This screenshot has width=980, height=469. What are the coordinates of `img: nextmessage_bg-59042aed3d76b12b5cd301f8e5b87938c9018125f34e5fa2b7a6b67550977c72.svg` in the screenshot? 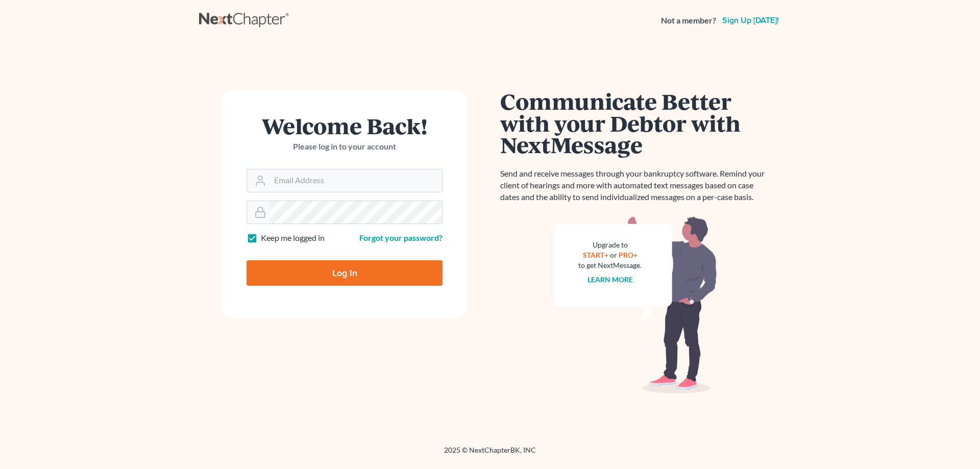 It's located at (635, 305).